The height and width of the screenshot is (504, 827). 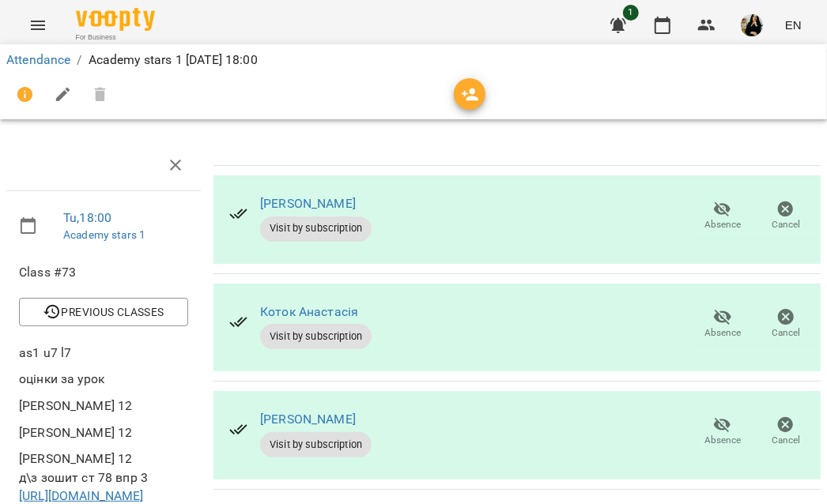 I want to click on span: Previous Classes, so click(x=104, y=312).